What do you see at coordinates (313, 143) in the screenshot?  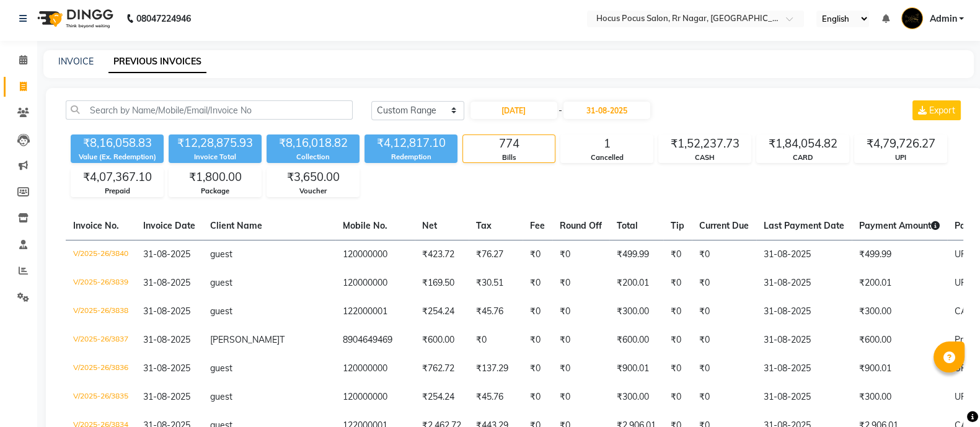 I see `div: ₹8,16,018.82` at bounding box center [313, 143].